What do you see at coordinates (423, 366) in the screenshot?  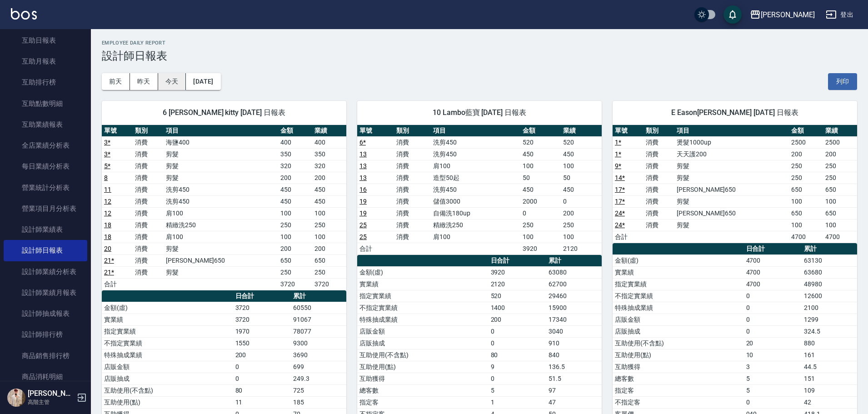 I see `td: 互助使用(點)` at bounding box center [423, 366].